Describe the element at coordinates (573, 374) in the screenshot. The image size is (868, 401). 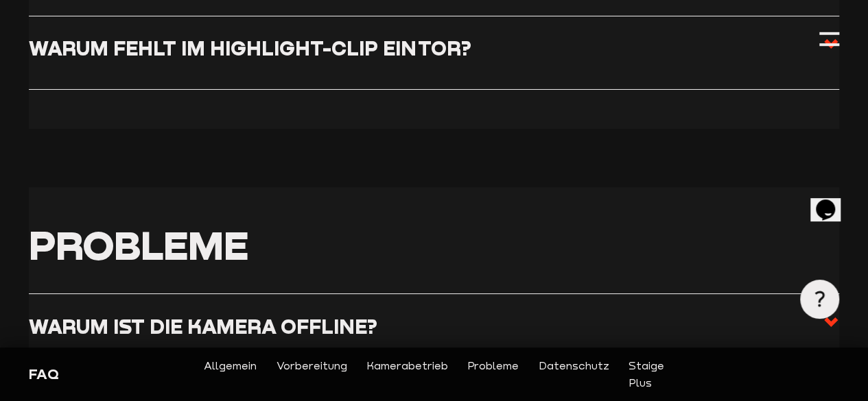
I see `a: Datenschutz` at that location.